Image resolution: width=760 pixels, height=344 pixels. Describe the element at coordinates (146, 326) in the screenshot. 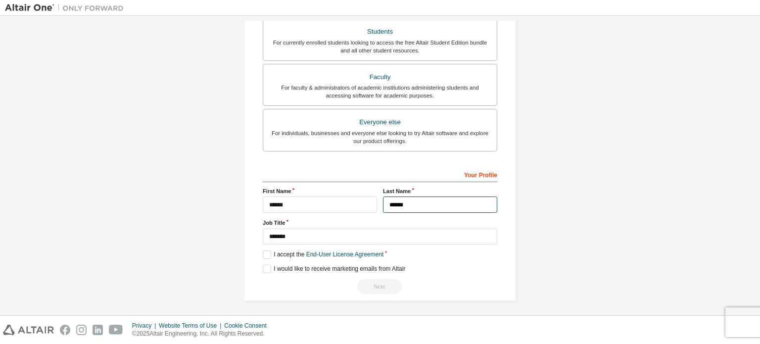

I see `div: Privacy` at that location.